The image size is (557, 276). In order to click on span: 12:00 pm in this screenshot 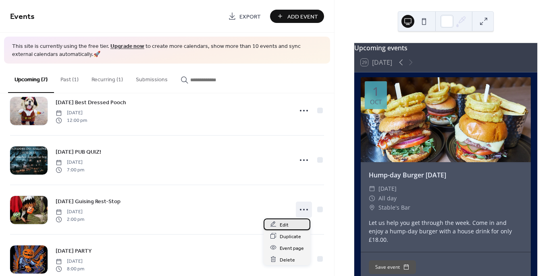, I will do `click(71, 120)`.